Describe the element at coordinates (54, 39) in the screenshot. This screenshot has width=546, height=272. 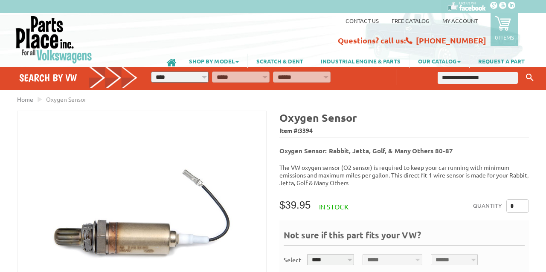
I see `img: Parts Place Inc!` at that location.